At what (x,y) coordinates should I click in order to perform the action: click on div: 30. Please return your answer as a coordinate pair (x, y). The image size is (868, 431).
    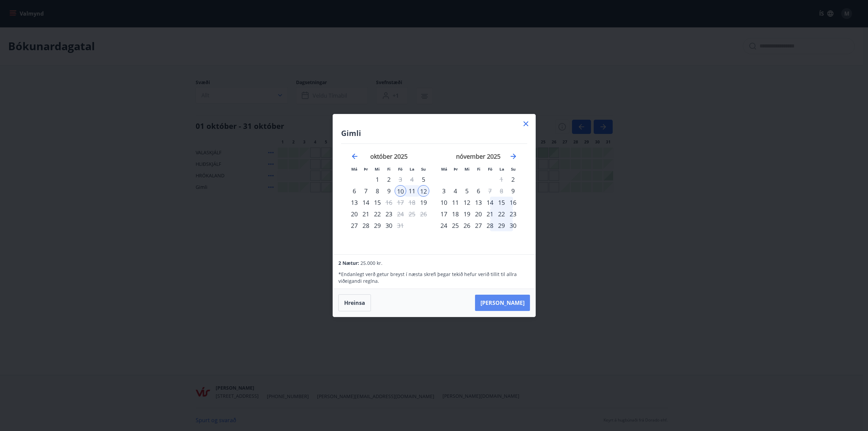
    Looking at the image, I should click on (514, 226).